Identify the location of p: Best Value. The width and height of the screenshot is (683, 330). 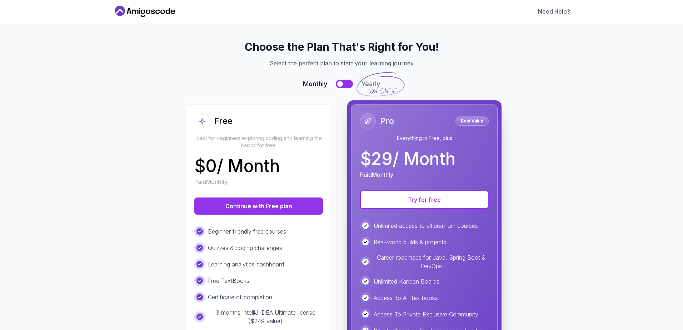
(472, 121).